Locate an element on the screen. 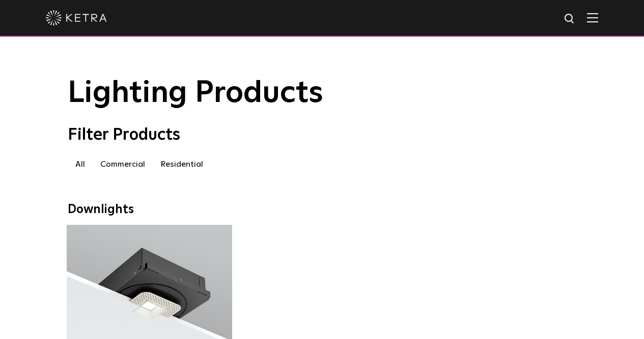 The width and height of the screenshot is (644, 339). img: ketra-logo-2019-white is located at coordinates (76, 18).